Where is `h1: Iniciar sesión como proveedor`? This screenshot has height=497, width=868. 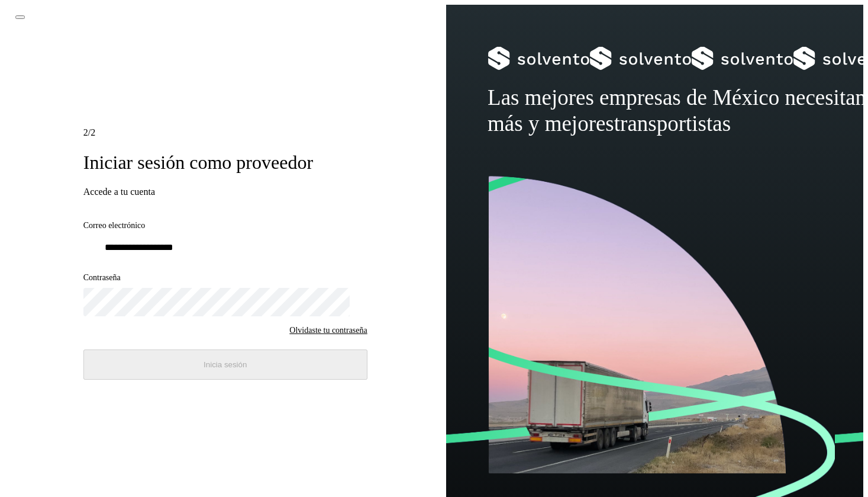 h1: Iniciar sesión como proveedor is located at coordinates (225, 163).